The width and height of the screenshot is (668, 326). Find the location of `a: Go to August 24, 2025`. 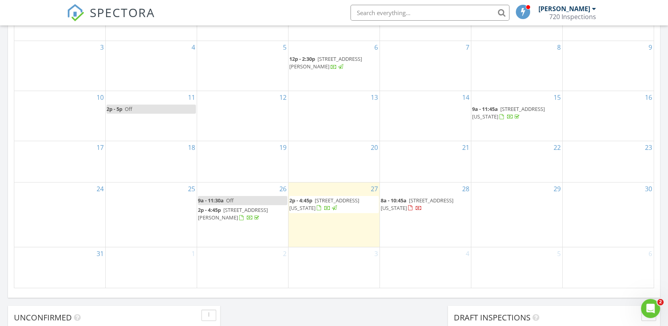

a: Go to August 24, 2025 is located at coordinates (100, 189).